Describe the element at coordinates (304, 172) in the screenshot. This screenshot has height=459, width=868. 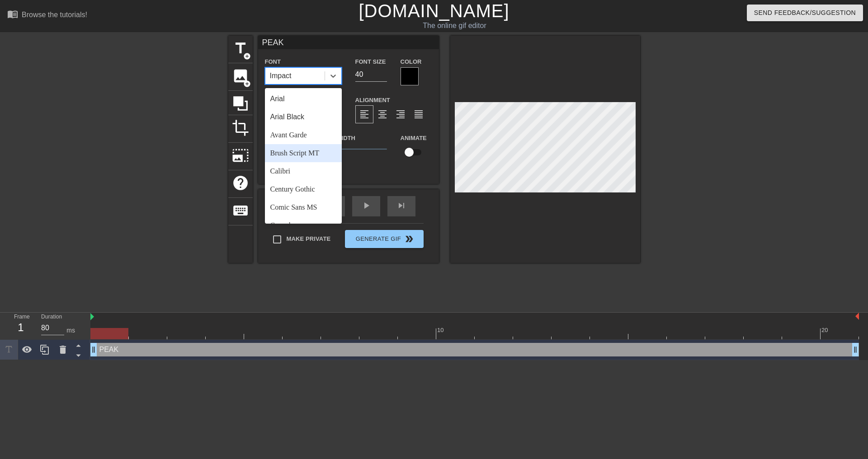
I see `div: Calibri` at that location.